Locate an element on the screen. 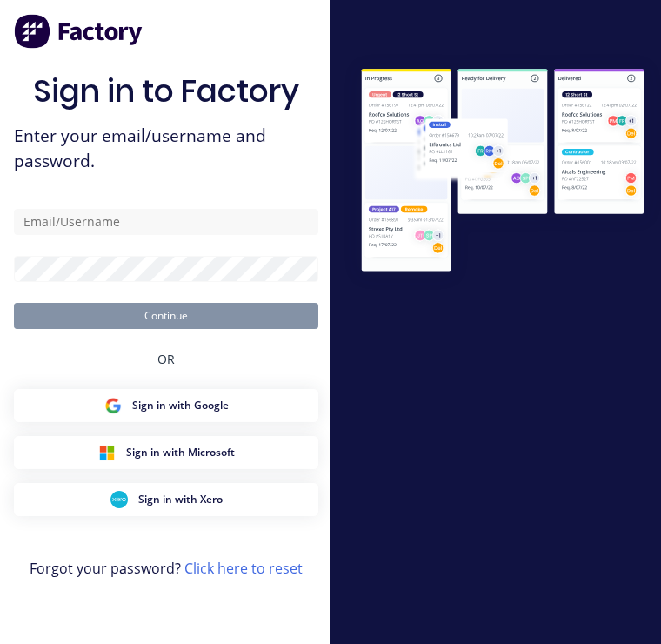  img: Google Sign in is located at coordinates (113, 405).